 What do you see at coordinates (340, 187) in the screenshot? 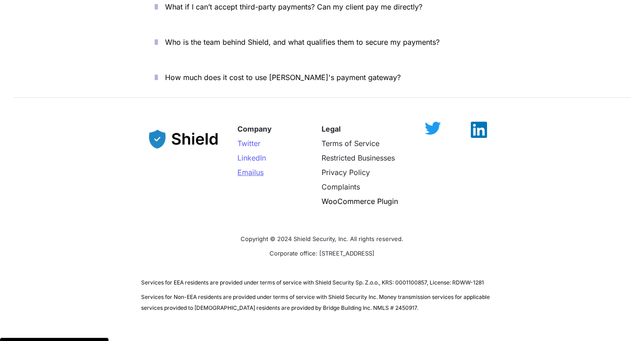
I see `a: Complaints` at bounding box center [340, 187].